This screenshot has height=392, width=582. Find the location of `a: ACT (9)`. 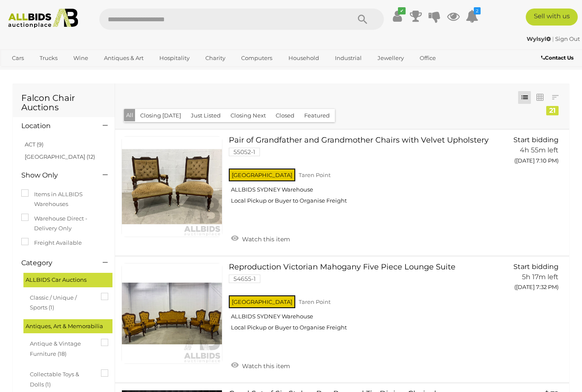

a: ACT (9) is located at coordinates (34, 145).